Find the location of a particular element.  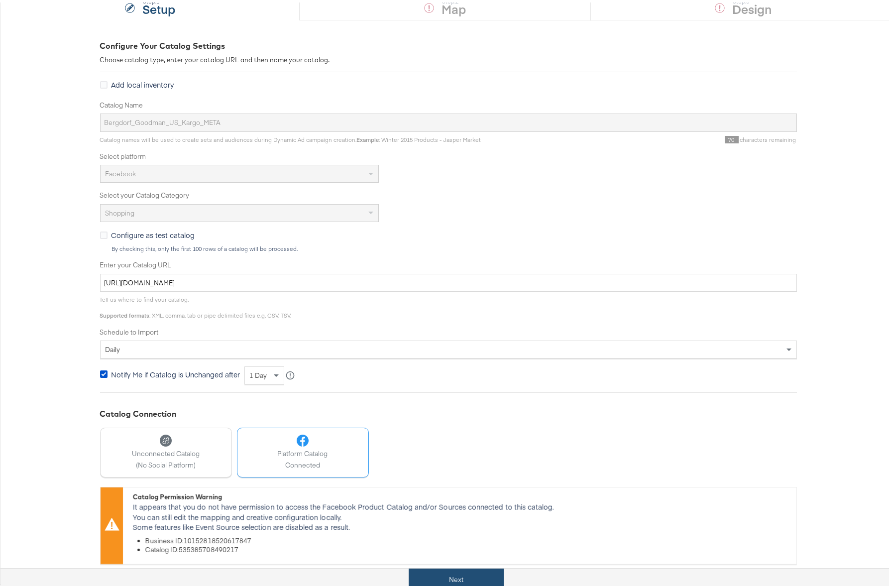

label: Catalog Name is located at coordinates (448, 103).